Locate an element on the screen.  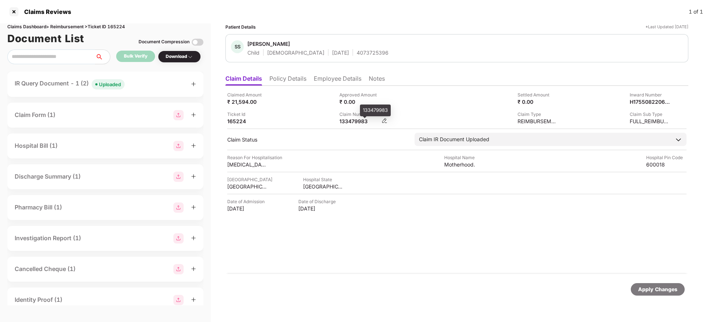
div: Settled Amount is located at coordinates (538, 95).